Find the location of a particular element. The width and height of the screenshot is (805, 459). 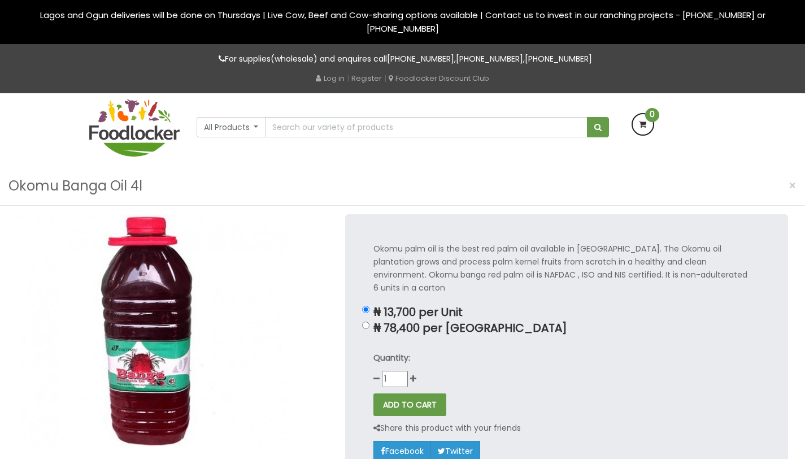

a: Register is located at coordinates (367, 78).